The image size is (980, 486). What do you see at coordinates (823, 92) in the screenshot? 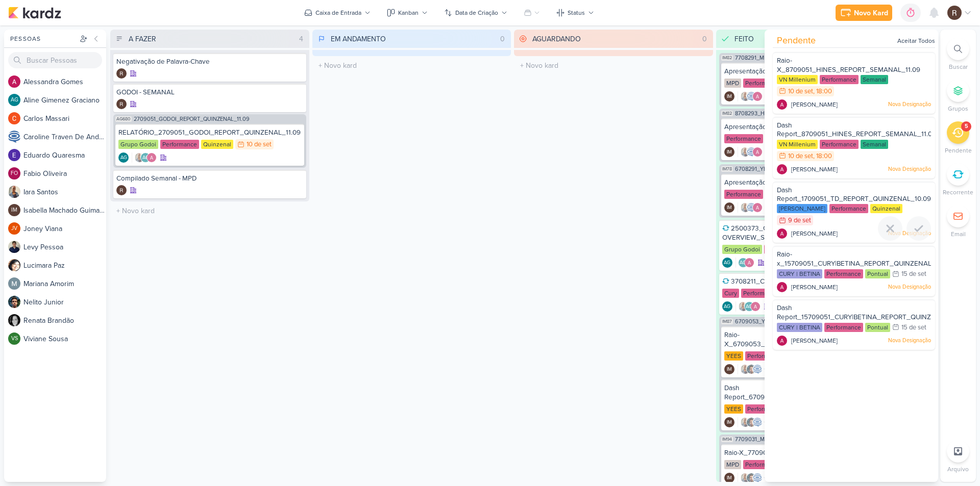
I see `div: , 18:00` at bounding box center [823, 92].